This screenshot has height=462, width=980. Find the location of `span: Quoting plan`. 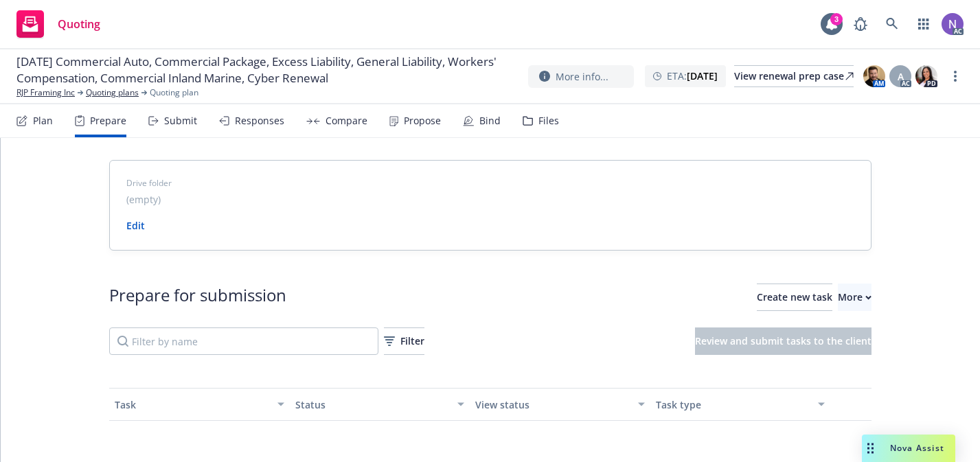

span: Quoting plan is located at coordinates (174, 93).